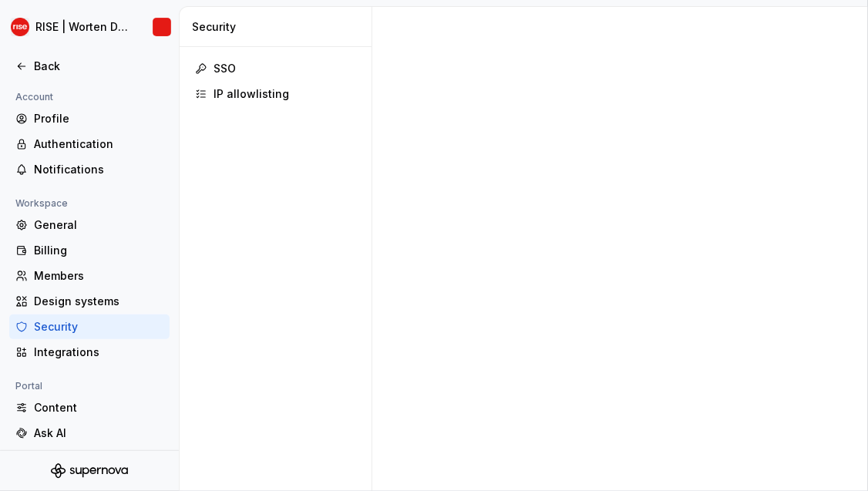  Describe the element at coordinates (99, 225) in the screenshot. I see `div: General` at that location.